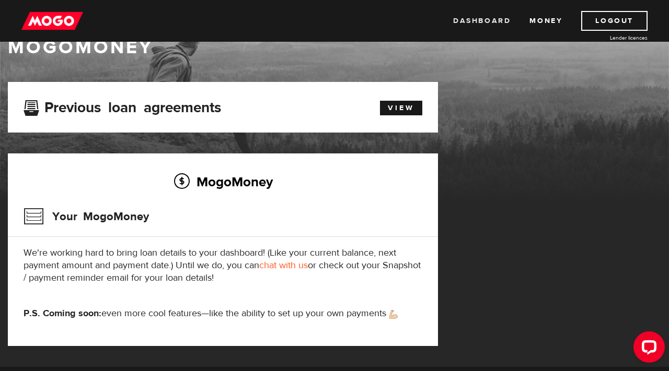 The image size is (669, 371). Describe the element at coordinates (52, 21) in the screenshot. I see `img: mogo_logo-11ee424be714fa7cbb0f0f49df9e16ec.png` at that location.